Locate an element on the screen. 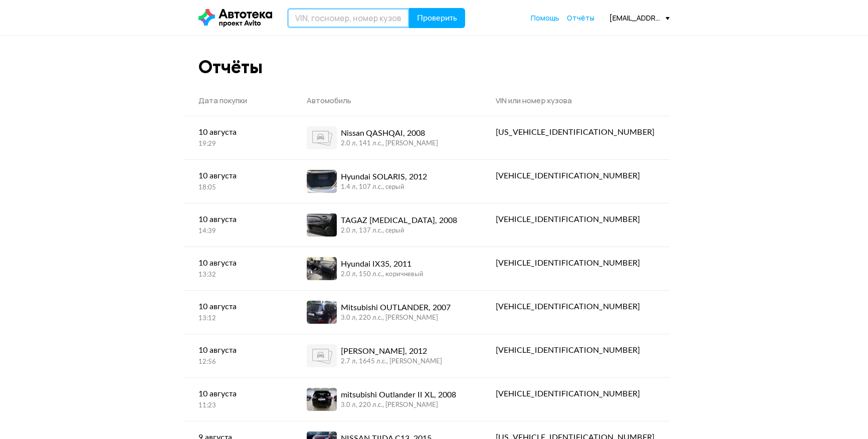  div: 2.0 л, 150 л.c., коричневый is located at coordinates (382, 275).